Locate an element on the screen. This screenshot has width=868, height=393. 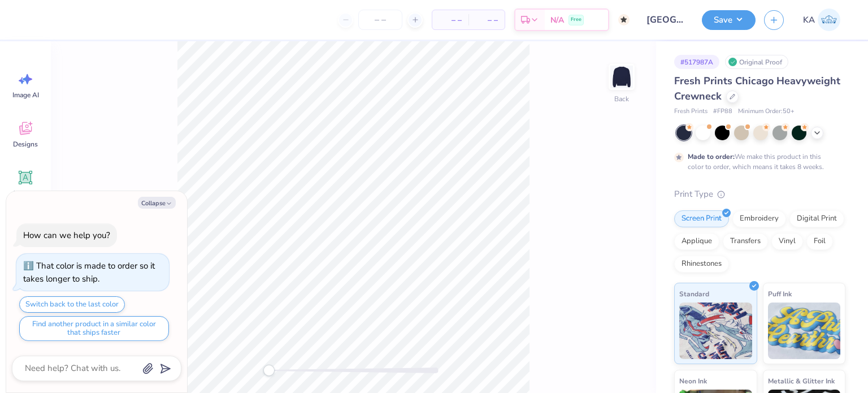
div: Back is located at coordinates (622, 99).